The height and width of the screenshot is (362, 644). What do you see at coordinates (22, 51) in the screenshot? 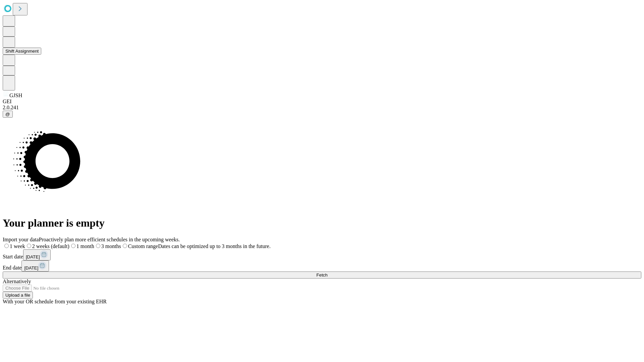
I see `button: Shift Assignment` at bounding box center [22, 51].